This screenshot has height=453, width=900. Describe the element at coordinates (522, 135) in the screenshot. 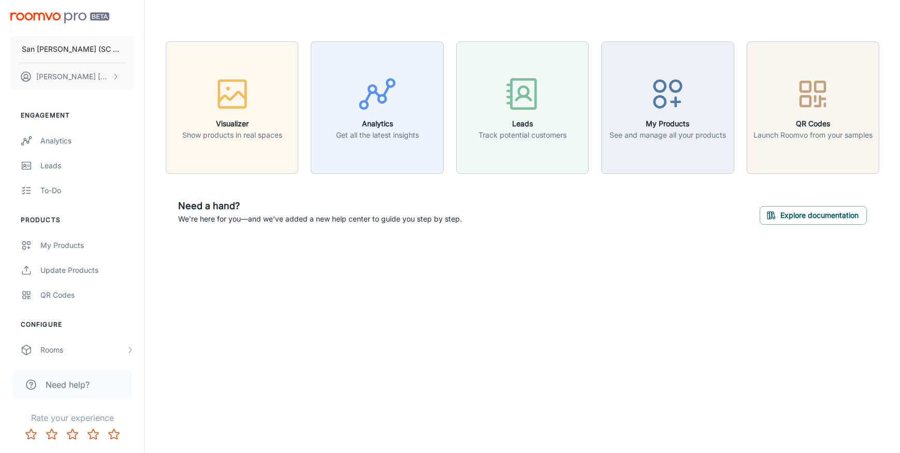

I see `p: Track potential customers` at that location.